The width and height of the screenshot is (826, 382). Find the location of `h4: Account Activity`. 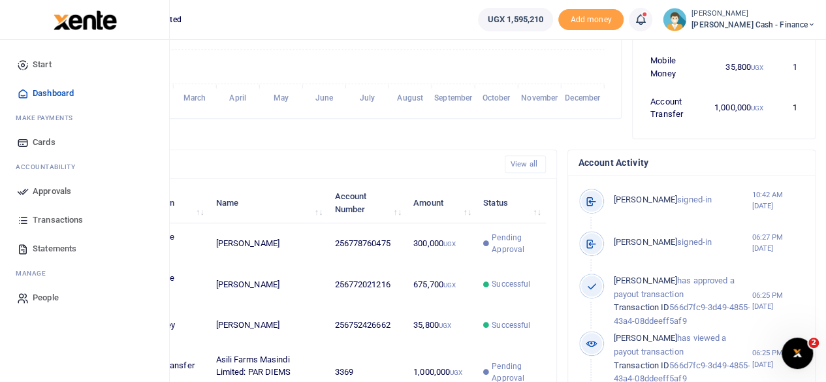

h4: Account Activity is located at coordinates (691, 163).